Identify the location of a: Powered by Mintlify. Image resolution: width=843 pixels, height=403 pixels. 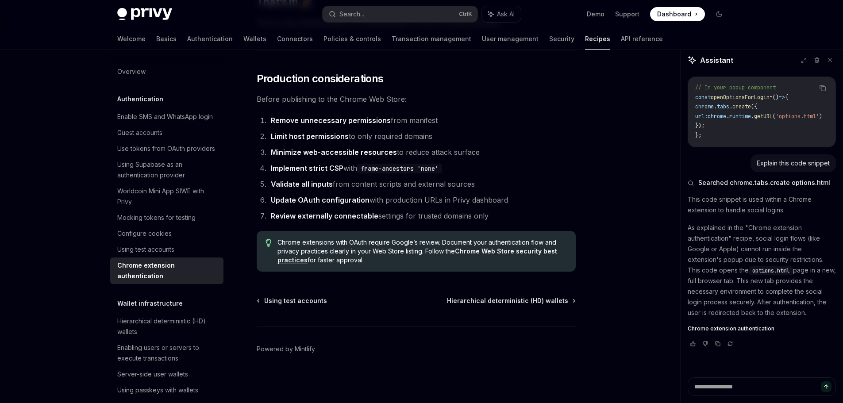
(286, 349).